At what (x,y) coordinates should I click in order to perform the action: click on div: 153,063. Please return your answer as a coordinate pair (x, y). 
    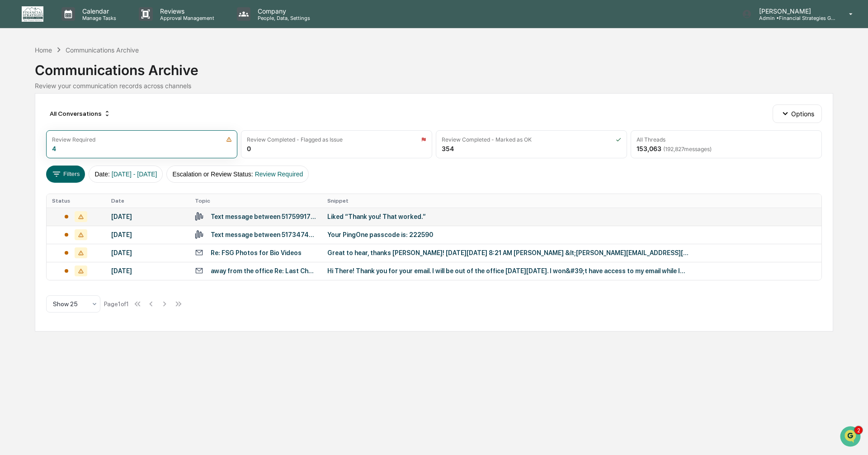
    Looking at the image, I should click on (674, 149).